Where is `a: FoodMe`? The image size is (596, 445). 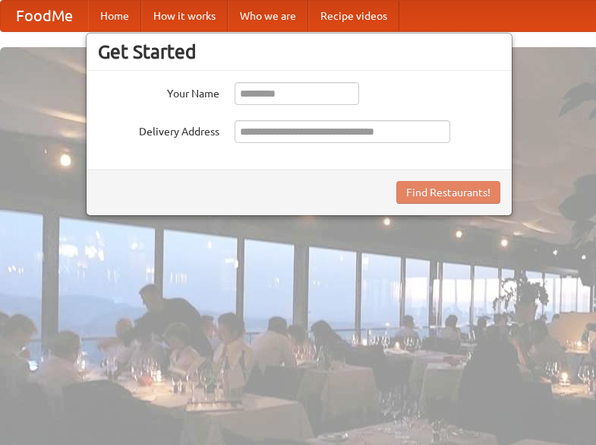 a: FoodMe is located at coordinates (44, 16).